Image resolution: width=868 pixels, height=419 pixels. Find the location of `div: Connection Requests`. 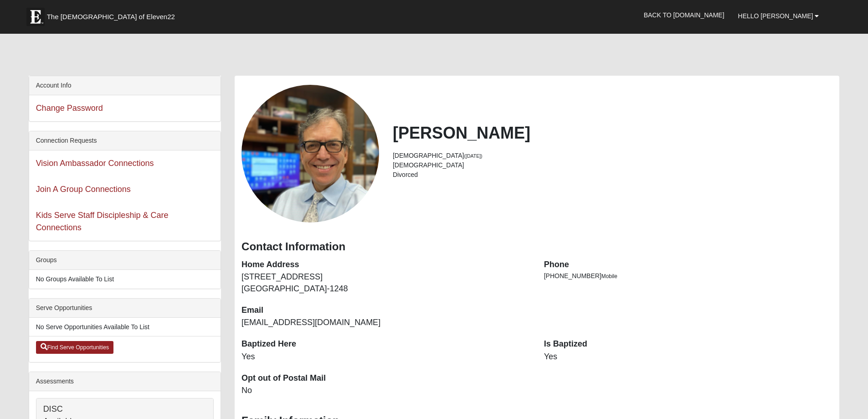

div: Connection Requests is located at coordinates (125, 141).